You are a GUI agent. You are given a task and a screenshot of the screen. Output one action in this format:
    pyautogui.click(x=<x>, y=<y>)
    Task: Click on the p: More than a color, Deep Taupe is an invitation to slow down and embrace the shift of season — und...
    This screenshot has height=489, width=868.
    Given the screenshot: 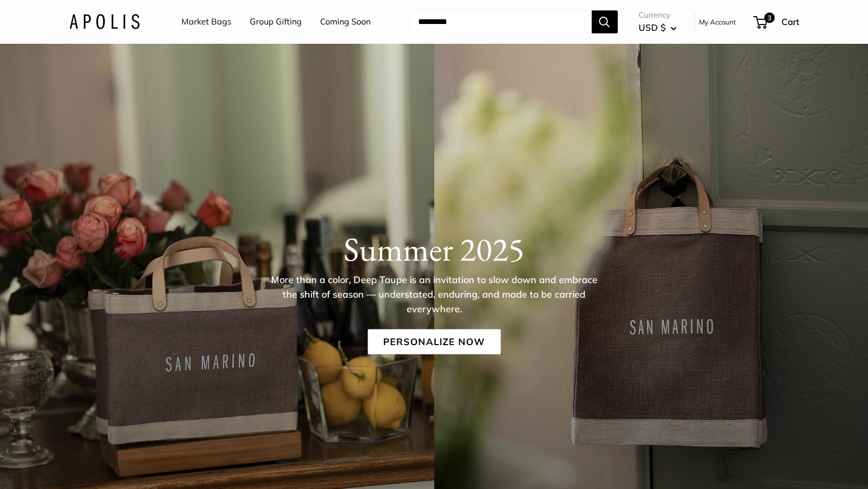 What is the action you would take?
    pyautogui.click(x=434, y=294)
    